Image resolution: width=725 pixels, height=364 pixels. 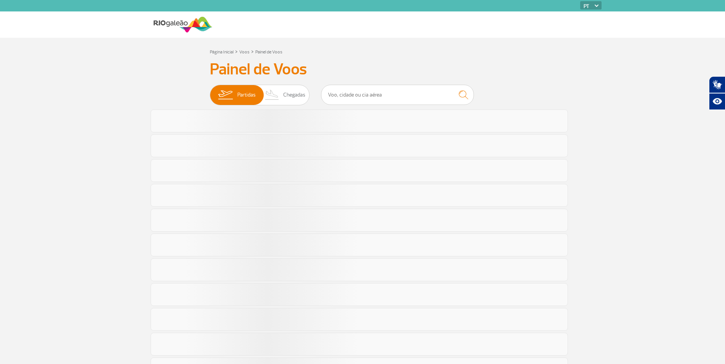 I want to click on span: Chegadas, so click(x=294, y=95).